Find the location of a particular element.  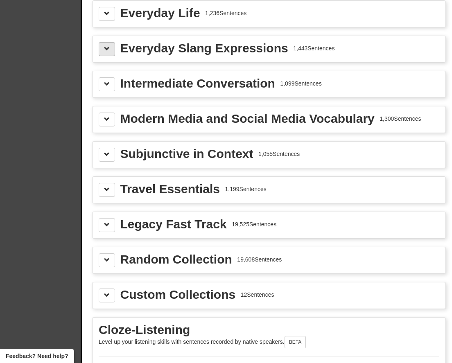

p: Level up your listening skills with sentences recorded by native speakers. is located at coordinates (269, 342).